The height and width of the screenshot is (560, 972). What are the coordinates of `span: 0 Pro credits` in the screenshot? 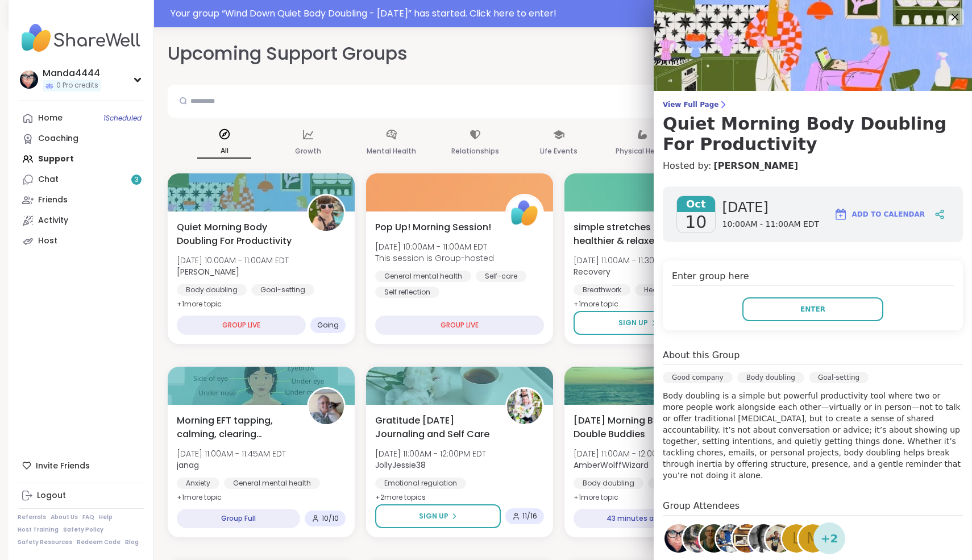 It's located at (77, 85).